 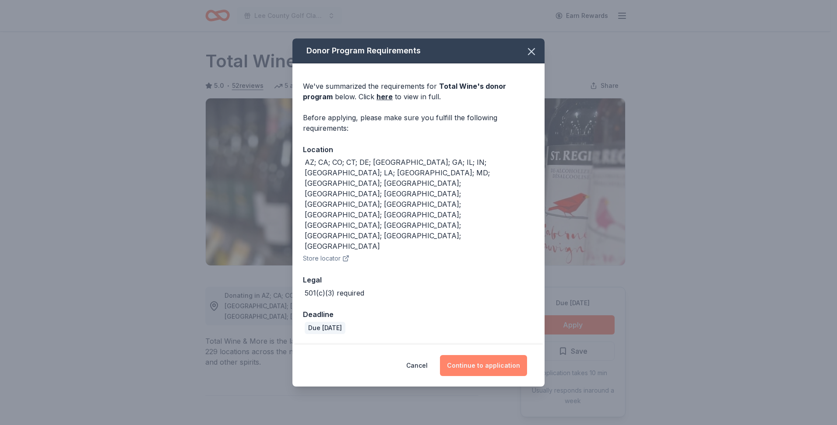 What do you see at coordinates (334, 293) in the screenshot?
I see `div: 501(c)(3) required` at bounding box center [334, 293].